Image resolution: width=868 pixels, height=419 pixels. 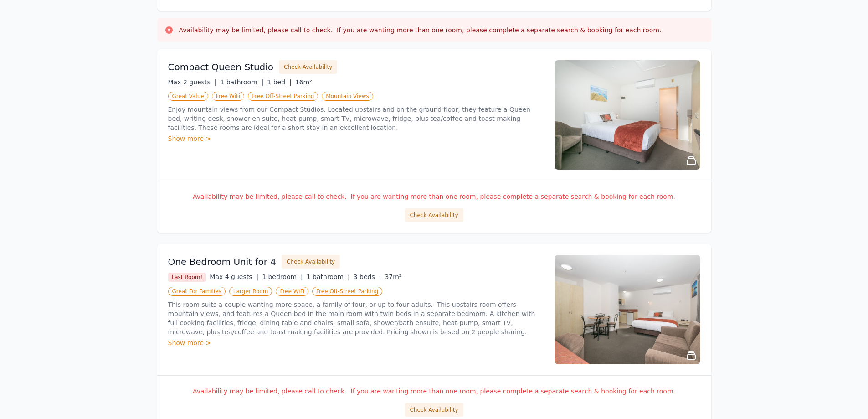 What do you see at coordinates (368, 277) in the screenshot?
I see `span: 3 beds |` at bounding box center [368, 277].